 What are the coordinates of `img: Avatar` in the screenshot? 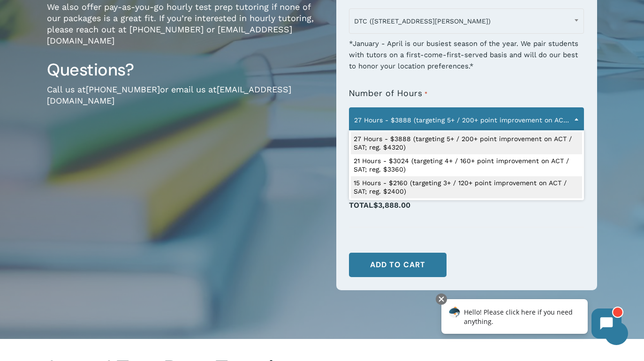 It's located at (23, 20).